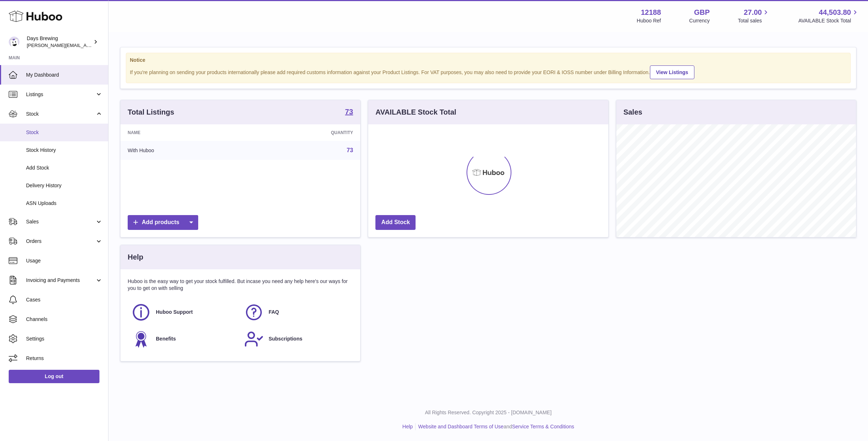 This screenshot has height=441, width=868. What do you see at coordinates (488, 71) in the screenshot?
I see `div: If you're planning on sending your products internationally please add required customs informati...` at bounding box center [488, 71].